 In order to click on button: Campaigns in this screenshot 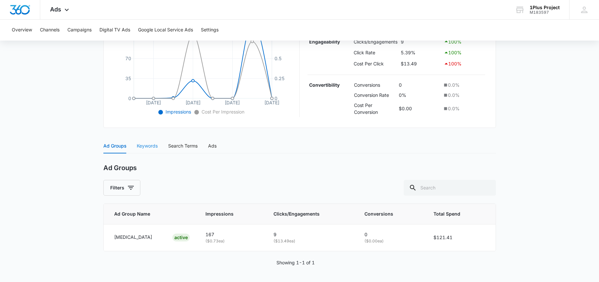, I will do `click(79, 30)`.